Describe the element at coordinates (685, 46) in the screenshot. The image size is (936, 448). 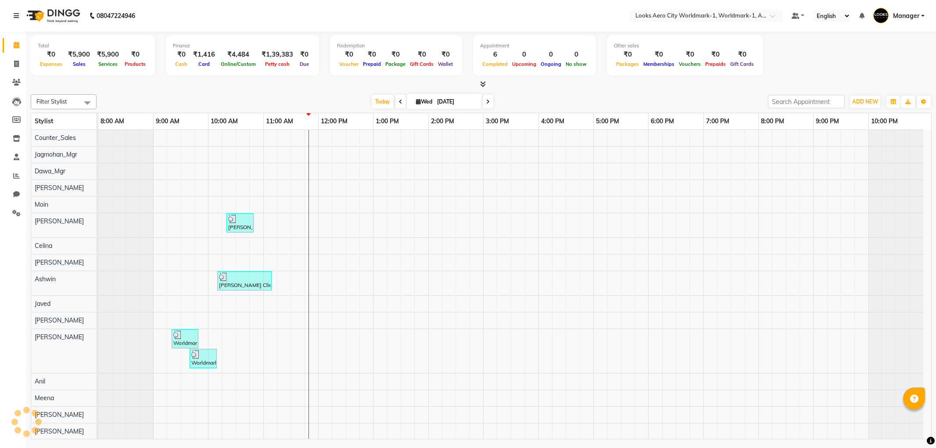
I see `div: Other sales` at that location.